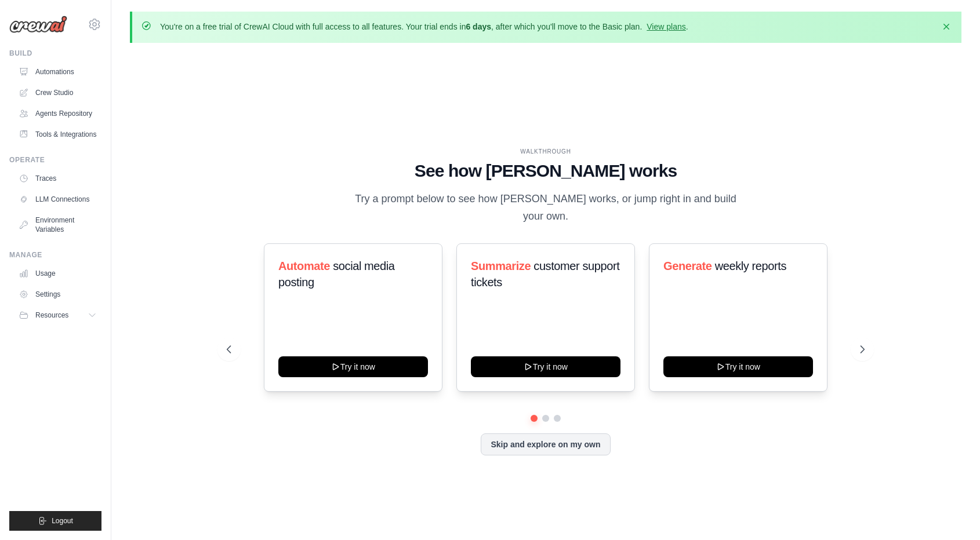  Describe the element at coordinates (479, 27) in the screenshot. I see `strong: 6 days` at that location.